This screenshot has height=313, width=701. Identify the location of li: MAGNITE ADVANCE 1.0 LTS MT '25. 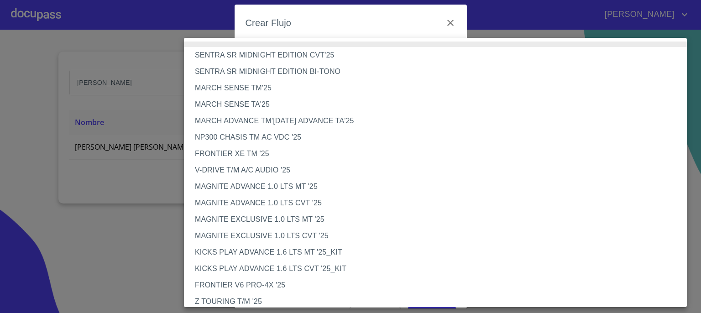
(439, 187).